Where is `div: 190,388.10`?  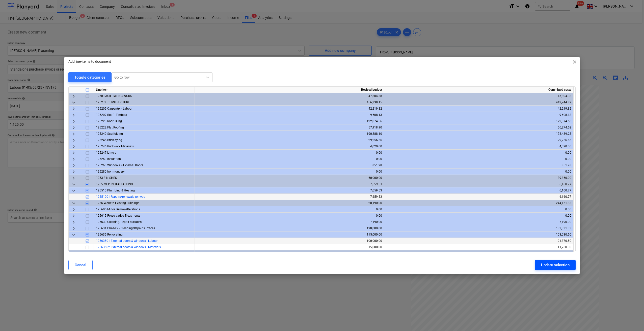
div: 190,388.10 is located at coordinates (290, 134).